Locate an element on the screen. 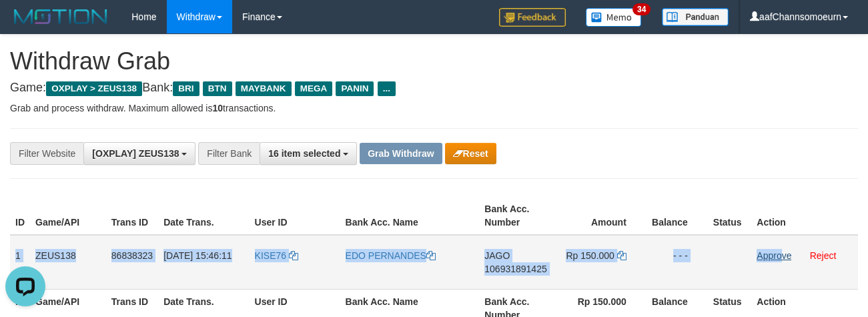 This screenshot has width=868, height=317. span: Rp 150.000 is located at coordinates (589, 255).